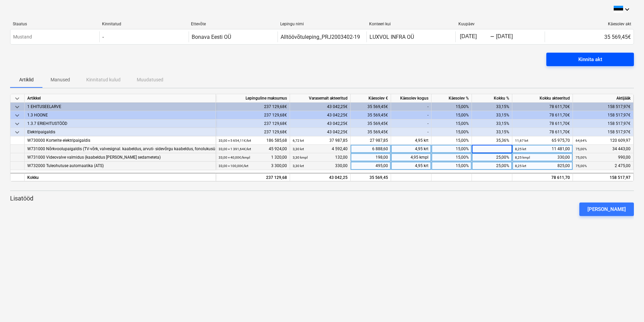 This screenshot has height=322, width=644. What do you see at coordinates (320, 149) in the screenshot?
I see `div: 4 592,40` at bounding box center [320, 149].